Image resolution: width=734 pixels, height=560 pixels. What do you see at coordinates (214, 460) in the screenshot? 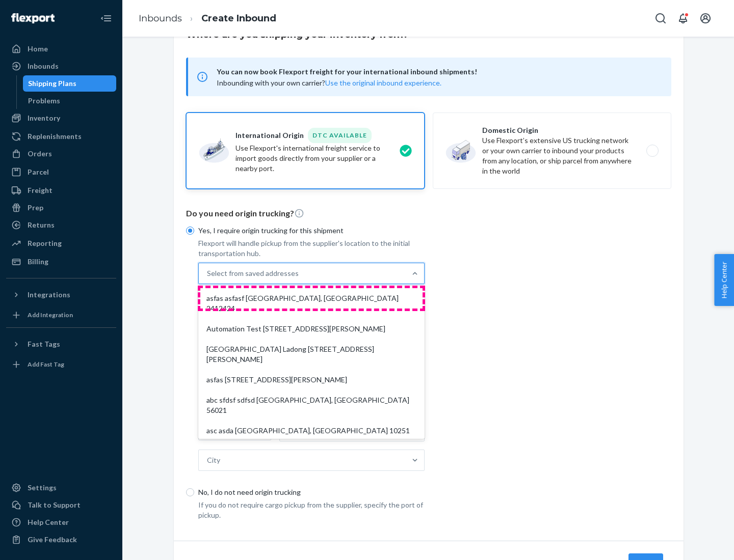
I see `div: City` at bounding box center [214, 460].